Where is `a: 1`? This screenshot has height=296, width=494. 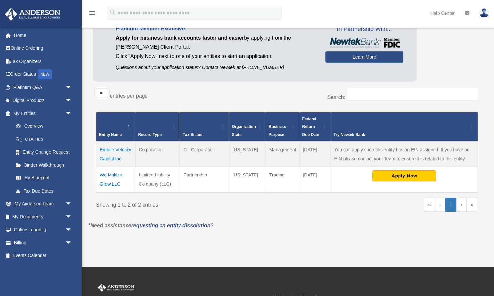
a: 1 is located at coordinates (451, 204).